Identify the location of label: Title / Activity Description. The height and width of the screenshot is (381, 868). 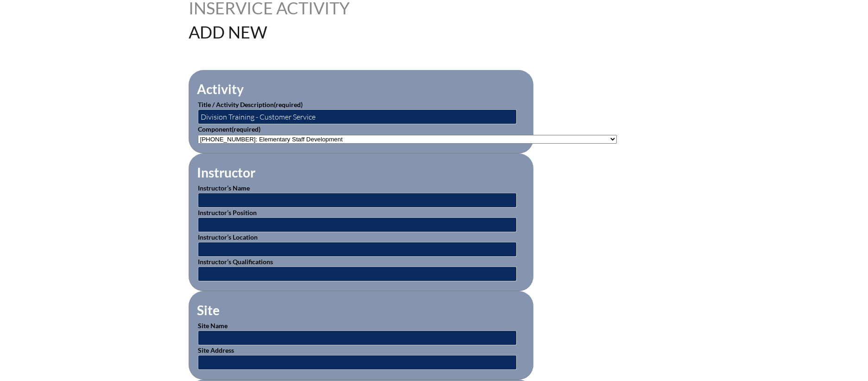
(251, 104).